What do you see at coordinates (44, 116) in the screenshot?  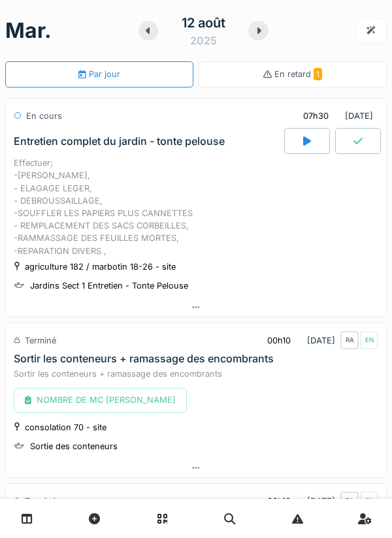 I see `div: En cours` at bounding box center [44, 116].